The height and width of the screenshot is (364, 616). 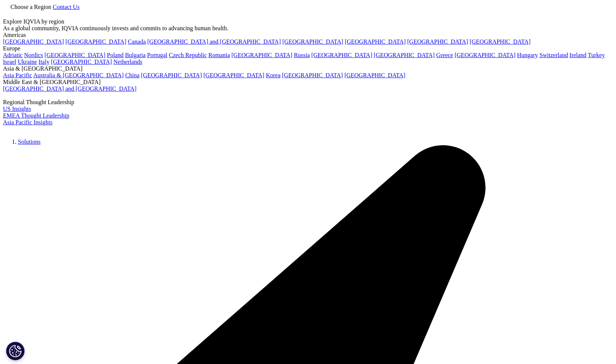 I want to click on div: Regional Thought Leadership, so click(x=308, y=102).